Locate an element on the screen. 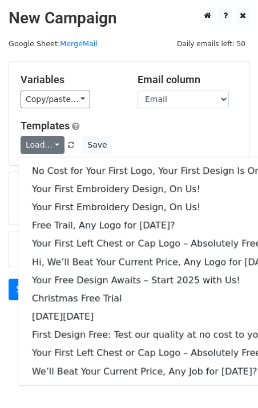  span: Daily emails left: 50 is located at coordinates (211, 44).